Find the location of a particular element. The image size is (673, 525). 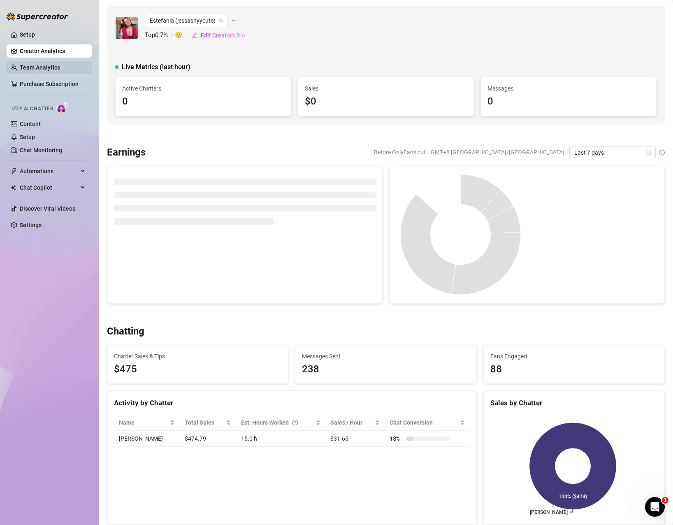

span: Edit Creator's Bio is located at coordinates (223, 35).